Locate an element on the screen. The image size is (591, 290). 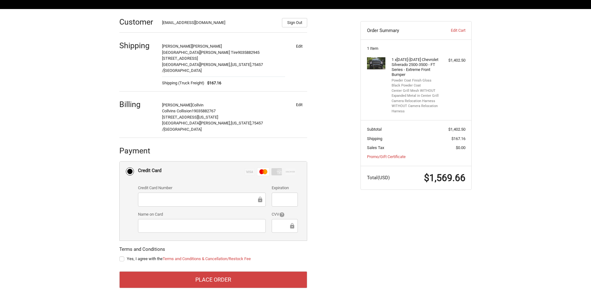
div: Chat Widget is located at coordinates (575, 275).